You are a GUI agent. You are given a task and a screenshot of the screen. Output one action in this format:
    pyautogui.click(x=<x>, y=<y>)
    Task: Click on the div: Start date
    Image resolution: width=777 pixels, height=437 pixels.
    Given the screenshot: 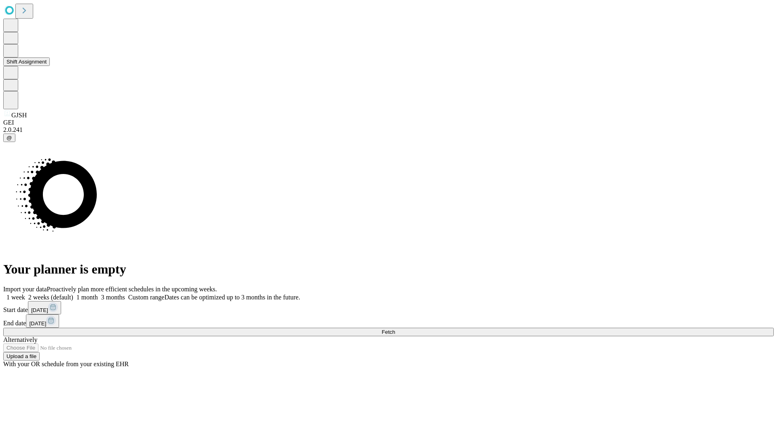 What is the action you would take?
    pyautogui.click(x=388, y=307)
    